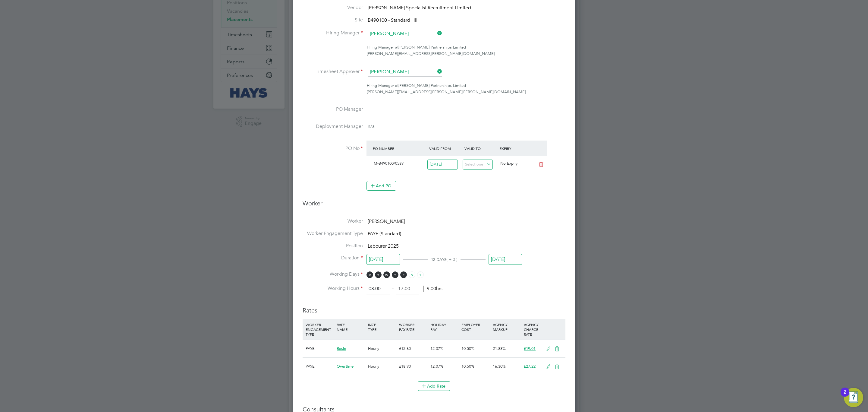 The image size is (868, 412). I want to click on span: Basic, so click(341, 348).